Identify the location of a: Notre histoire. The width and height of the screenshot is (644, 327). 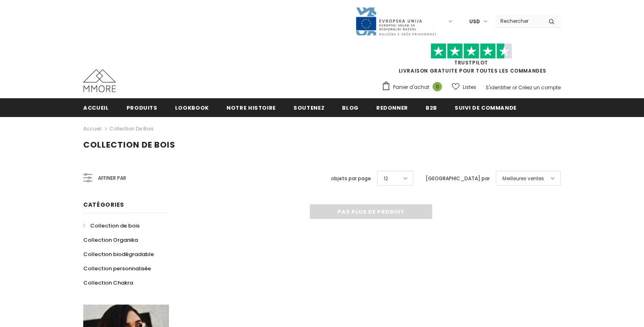
(251, 107).